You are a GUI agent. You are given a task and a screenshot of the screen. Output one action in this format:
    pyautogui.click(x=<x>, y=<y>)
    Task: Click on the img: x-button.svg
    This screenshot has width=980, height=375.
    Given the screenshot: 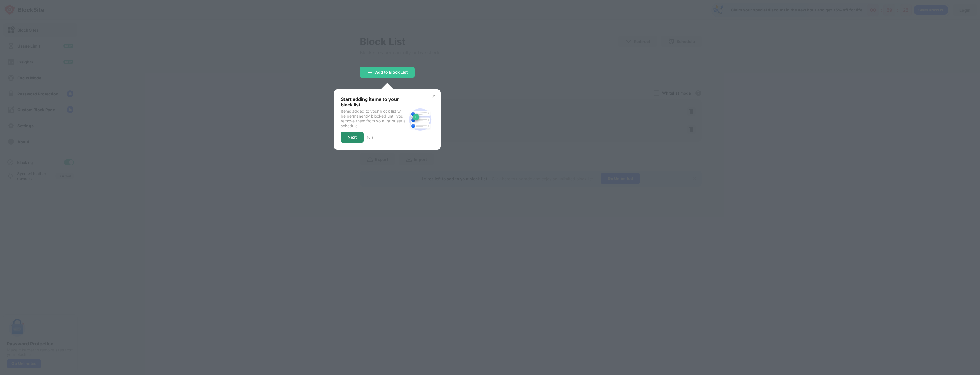 What is the action you would take?
    pyautogui.click(x=434, y=96)
    